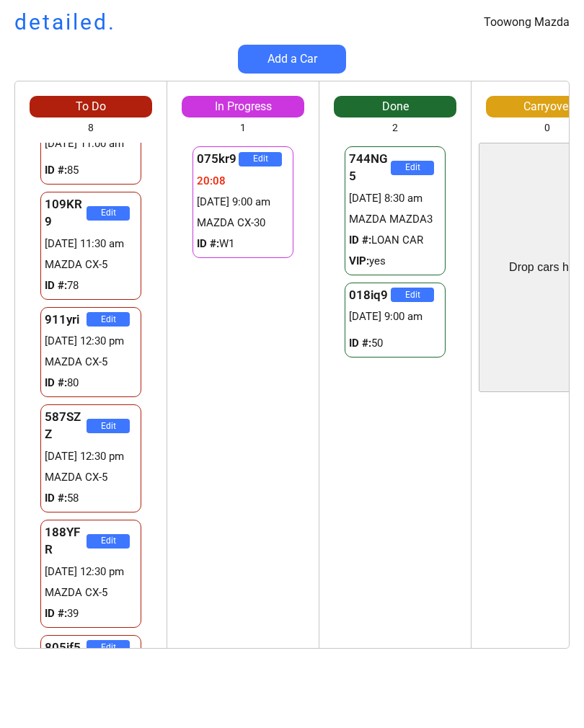 The image size is (584, 728). Describe the element at coordinates (547, 129) in the screenshot. I see `div: 0` at that location.